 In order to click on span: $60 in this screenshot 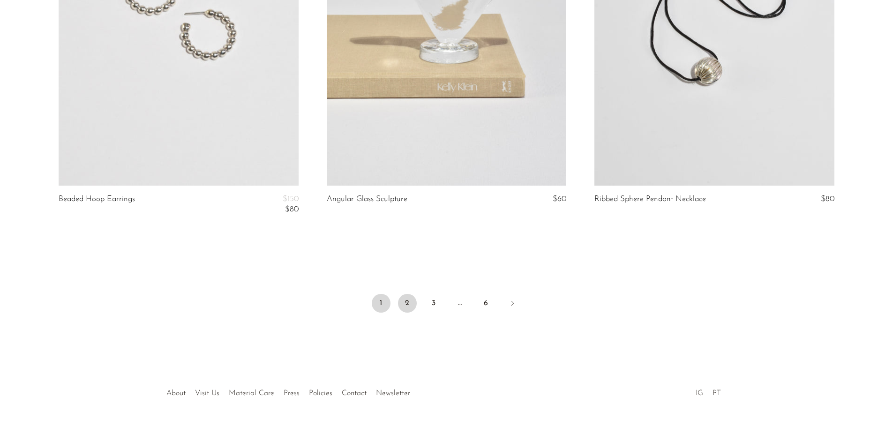, I will do `click(559, 199)`.